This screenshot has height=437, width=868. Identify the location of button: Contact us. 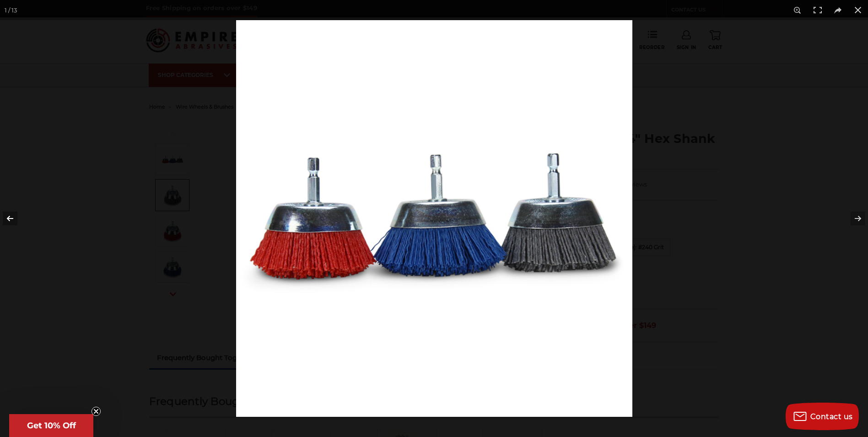
(822, 416).